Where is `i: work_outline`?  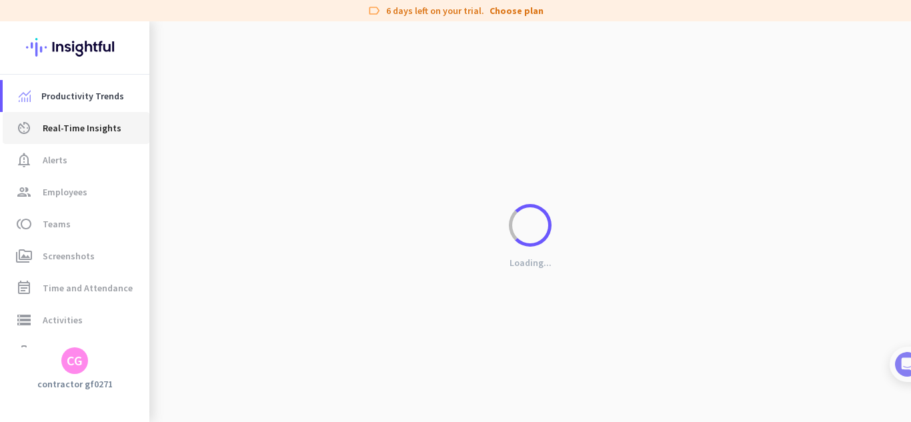 i: work_outline is located at coordinates (24, 352).